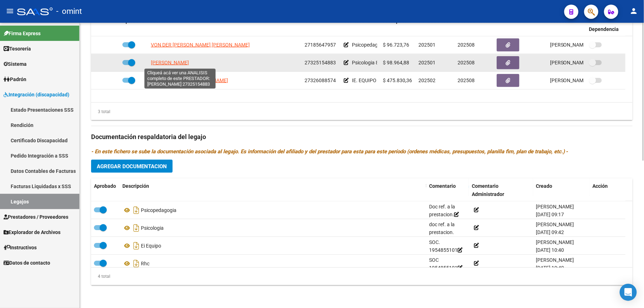 This screenshot has width=644, height=308. I want to click on datatable-header-cell: Comentario Administrador, so click(501, 190).